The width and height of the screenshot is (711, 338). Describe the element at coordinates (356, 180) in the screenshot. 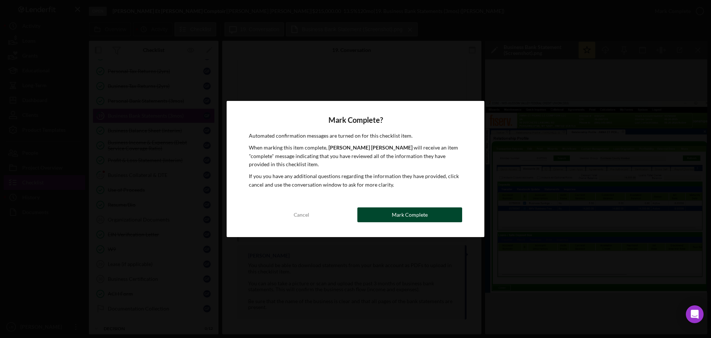

I see `p: If you you have any additional questions regarding the information they have provided, click canc...` at that location.